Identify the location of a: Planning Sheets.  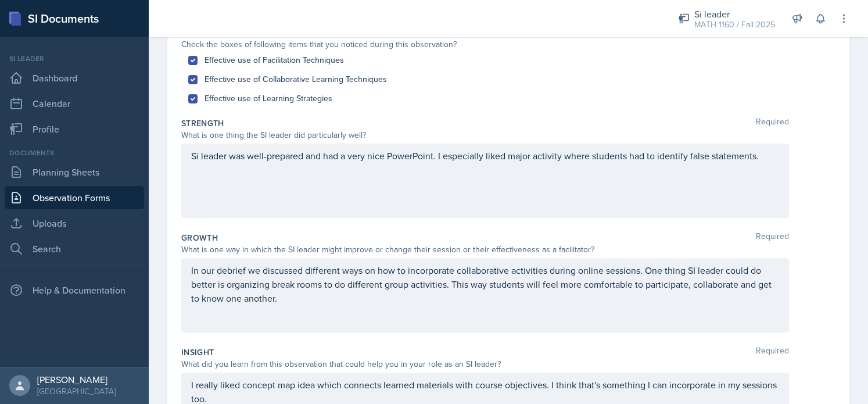
(74, 172).